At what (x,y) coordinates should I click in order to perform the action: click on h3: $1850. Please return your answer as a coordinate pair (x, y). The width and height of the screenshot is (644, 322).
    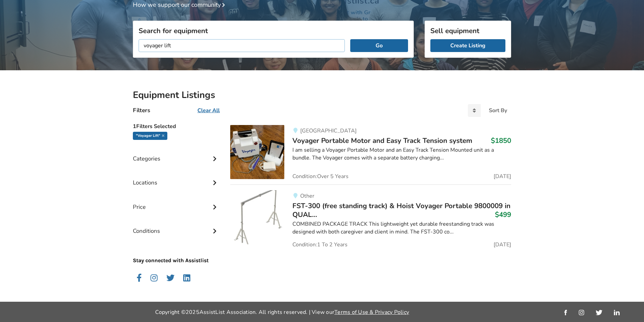
    Looking at the image, I should click on (501, 140).